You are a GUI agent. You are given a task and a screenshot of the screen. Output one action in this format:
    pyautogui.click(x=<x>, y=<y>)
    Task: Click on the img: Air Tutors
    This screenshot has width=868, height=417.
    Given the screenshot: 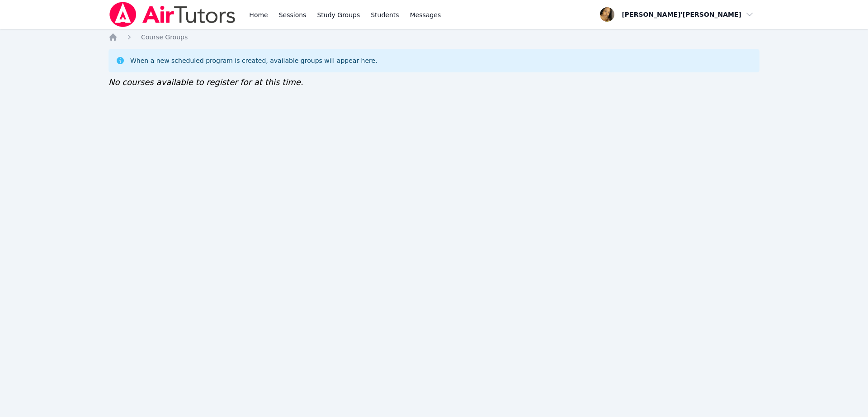 What is the action you would take?
    pyautogui.click(x=172, y=14)
    